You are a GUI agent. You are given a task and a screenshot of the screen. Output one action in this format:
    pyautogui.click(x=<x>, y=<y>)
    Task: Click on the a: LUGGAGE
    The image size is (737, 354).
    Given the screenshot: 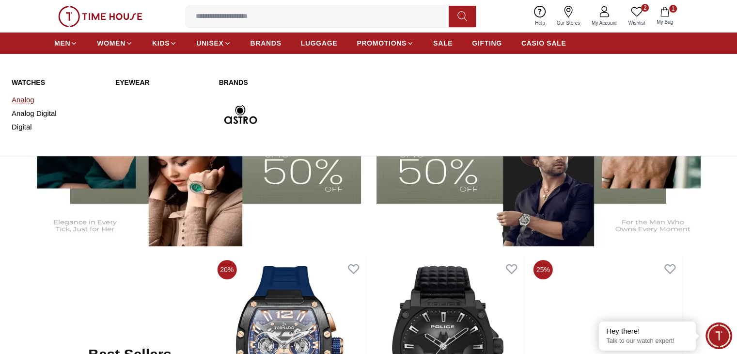 What is the action you would take?
    pyautogui.click(x=319, y=43)
    